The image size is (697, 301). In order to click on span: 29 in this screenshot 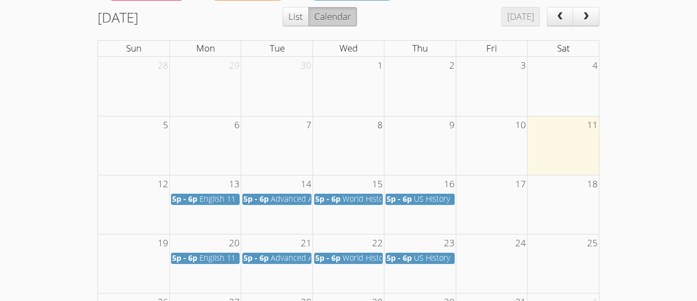, I will do `click(234, 65)`.